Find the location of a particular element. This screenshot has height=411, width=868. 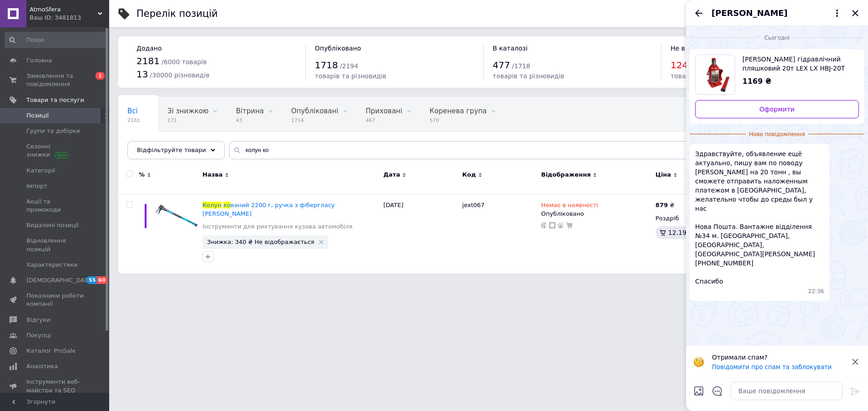

span: / 2194 is located at coordinates (349, 66).